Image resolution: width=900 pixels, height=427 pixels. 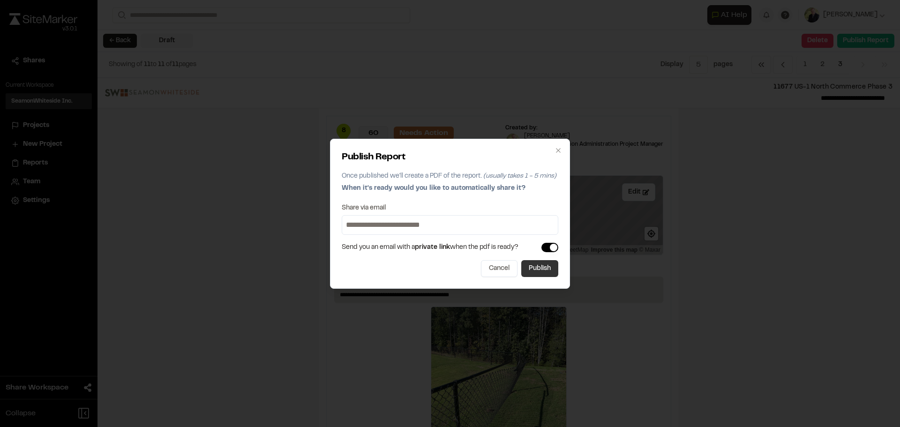 What do you see at coordinates (430, 247) in the screenshot?
I see `span: Send you an email with a when the pdf is ready?` at bounding box center [430, 247].